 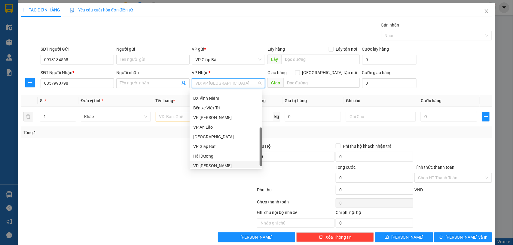 I want to click on div: VP An Lão, so click(x=226, y=127).